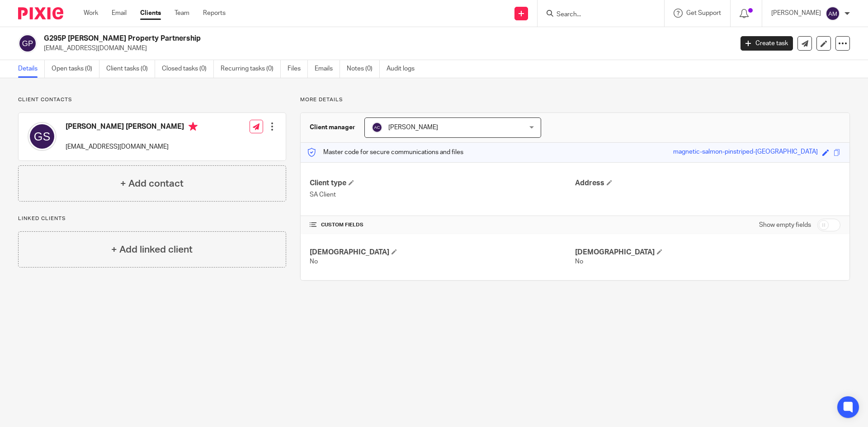 The width and height of the screenshot is (868, 427). What do you see at coordinates (152, 219) in the screenshot?
I see `p: Linked clients` at bounding box center [152, 219].